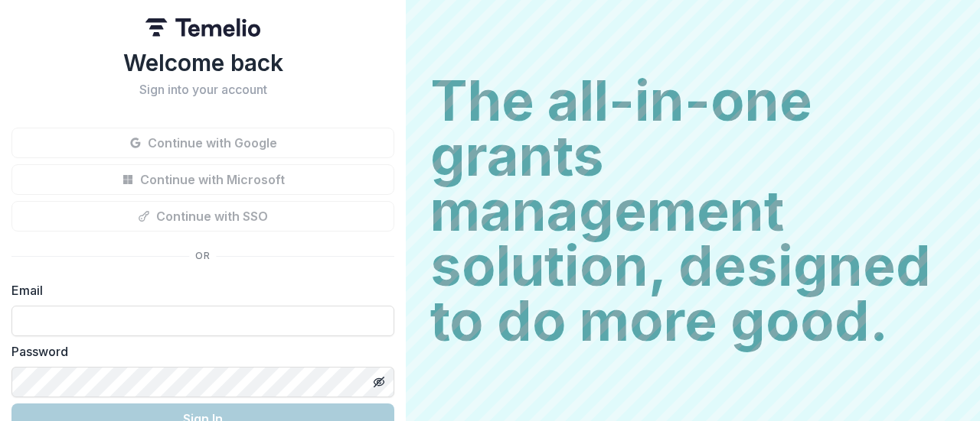 Image resolution: width=980 pixels, height=421 pixels. I want to click on button: Continue with SSO, so click(203, 216).